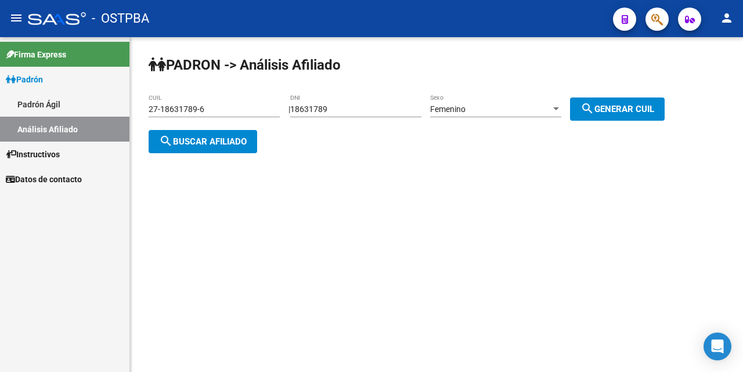  Describe the element at coordinates (36, 55) in the screenshot. I see `span: Firma Express` at that location.